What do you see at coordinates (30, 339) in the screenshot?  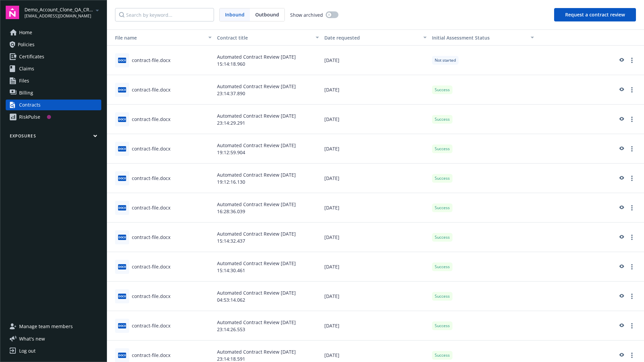 I see `button: What's new` at bounding box center [30, 339].